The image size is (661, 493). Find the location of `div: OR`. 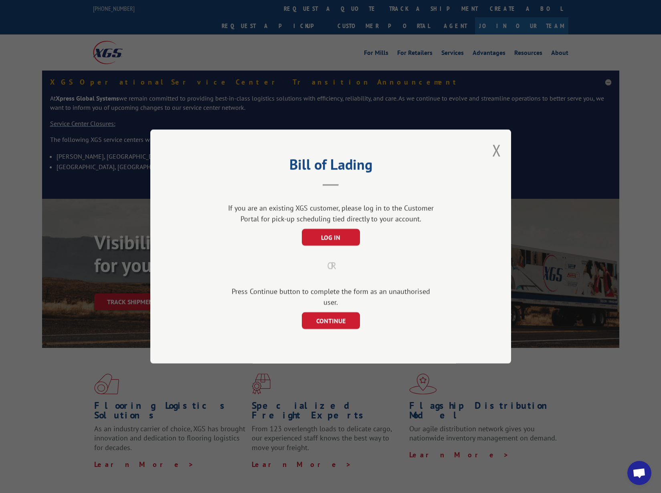

div: OR is located at coordinates (331, 266).